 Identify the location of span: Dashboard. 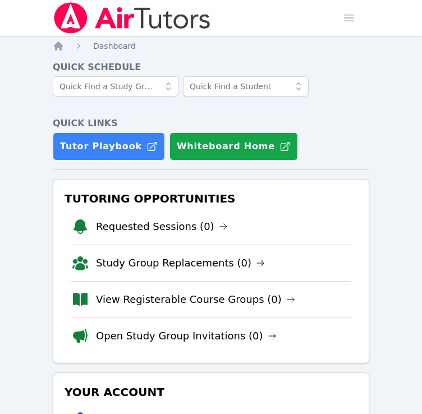
(114, 46).